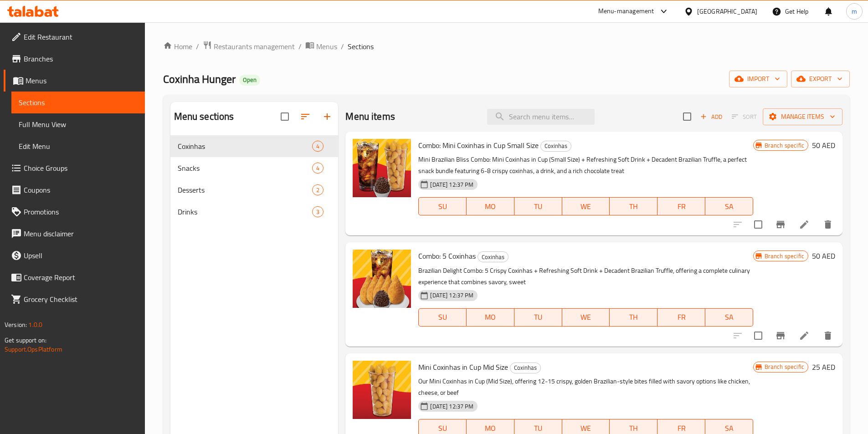  What do you see at coordinates (15, 325) in the screenshot?
I see `span: Version:` at bounding box center [15, 325].